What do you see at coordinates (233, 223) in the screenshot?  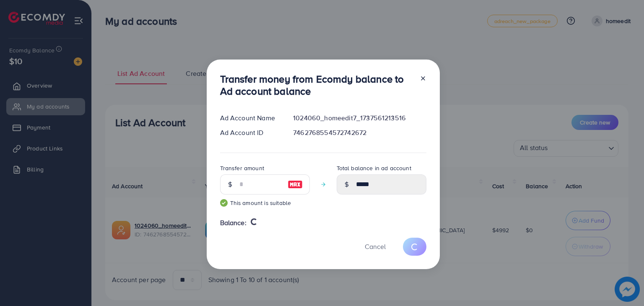 I see `span: Balance:` at bounding box center [233, 223].